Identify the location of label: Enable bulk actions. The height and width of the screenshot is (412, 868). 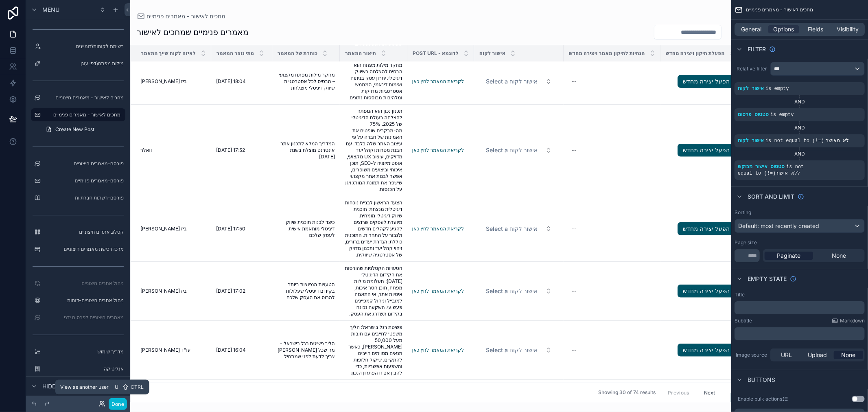
(759, 399).